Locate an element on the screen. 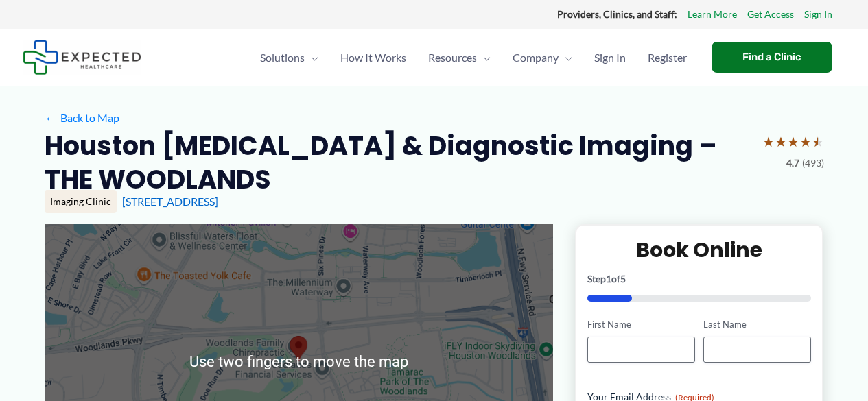 This screenshot has width=868, height=401. a: Register is located at coordinates (667, 57).